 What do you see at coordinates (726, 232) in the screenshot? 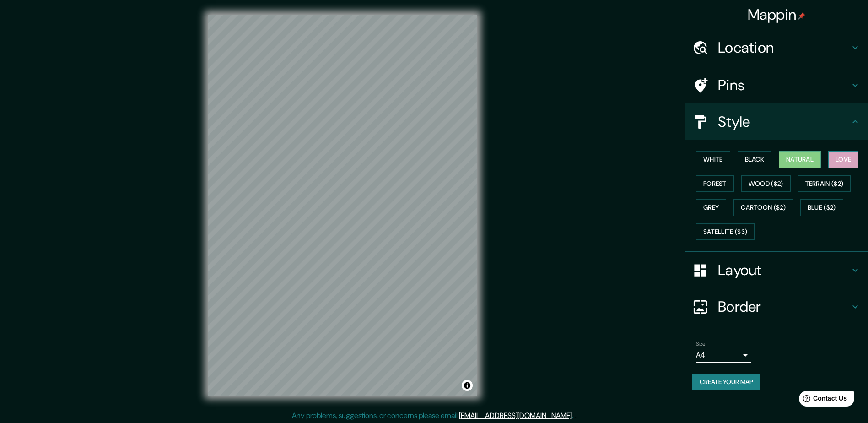
I see `button: Satellite ($3)` at bounding box center [726, 232].